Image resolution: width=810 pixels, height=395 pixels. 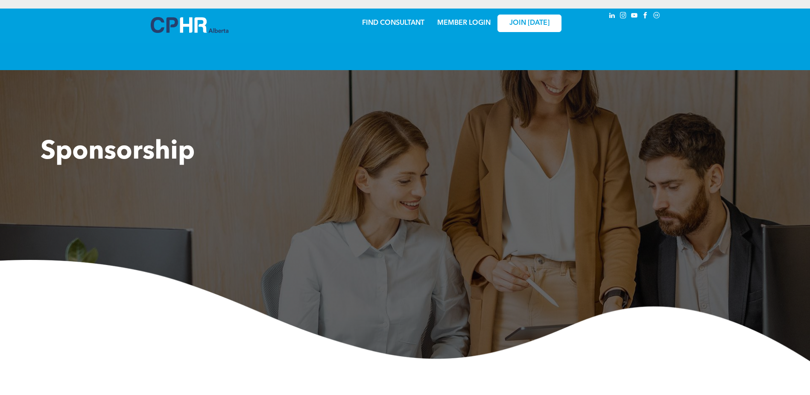 I want to click on a: linkedin, so click(x=612, y=16).